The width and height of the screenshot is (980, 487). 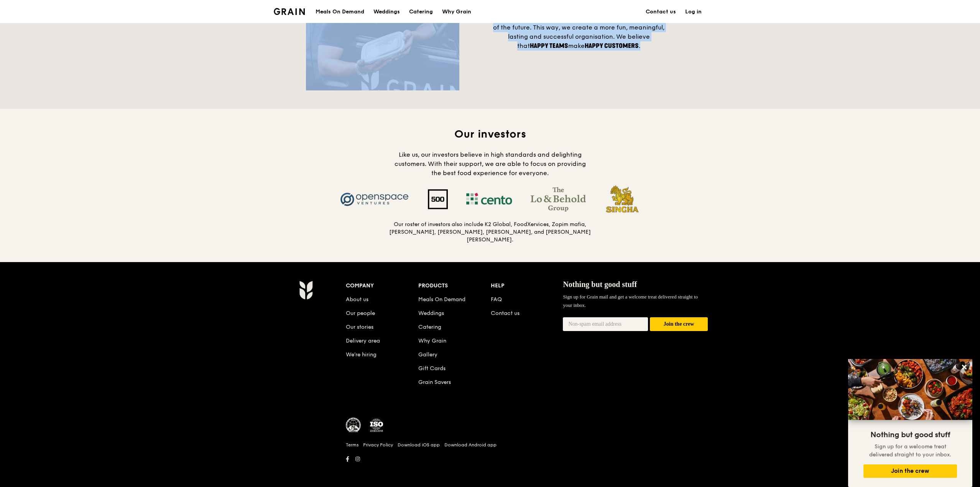 I want to click on input: Non-spam email address, so click(x=605, y=324).